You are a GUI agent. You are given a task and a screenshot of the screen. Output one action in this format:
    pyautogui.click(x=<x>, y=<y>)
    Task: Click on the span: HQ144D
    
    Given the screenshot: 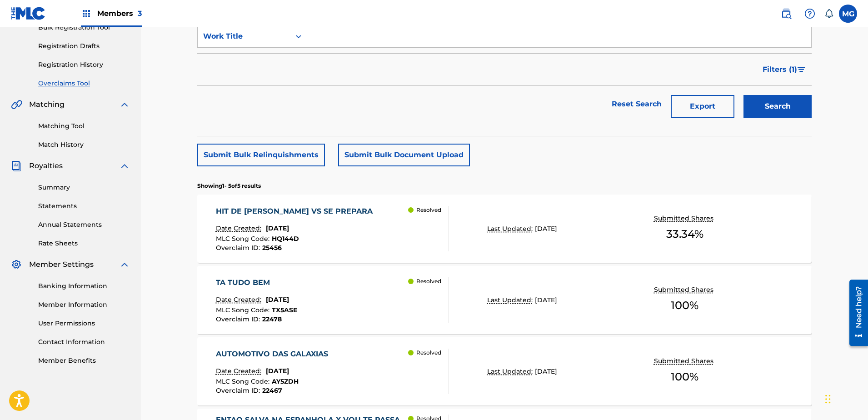 What is the action you would take?
    pyautogui.click(x=285, y=239)
    